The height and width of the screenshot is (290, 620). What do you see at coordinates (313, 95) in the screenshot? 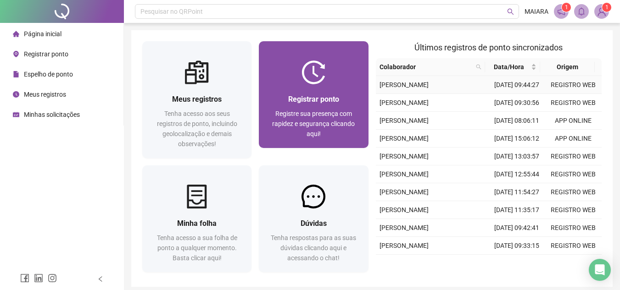
I see `a: Registrar pontoRegistre sua presença com rapidez e segurança clicando aqui!` at bounding box center [313, 95].